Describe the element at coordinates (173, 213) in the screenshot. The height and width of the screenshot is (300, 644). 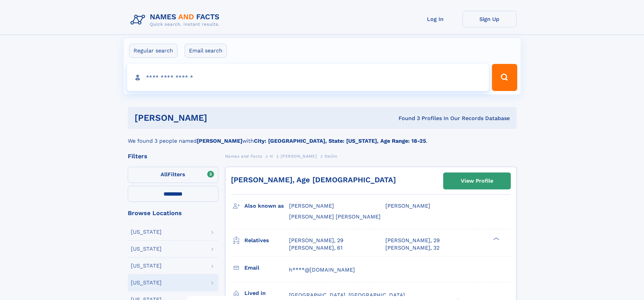
I see `div: Browse Locations` at that location.